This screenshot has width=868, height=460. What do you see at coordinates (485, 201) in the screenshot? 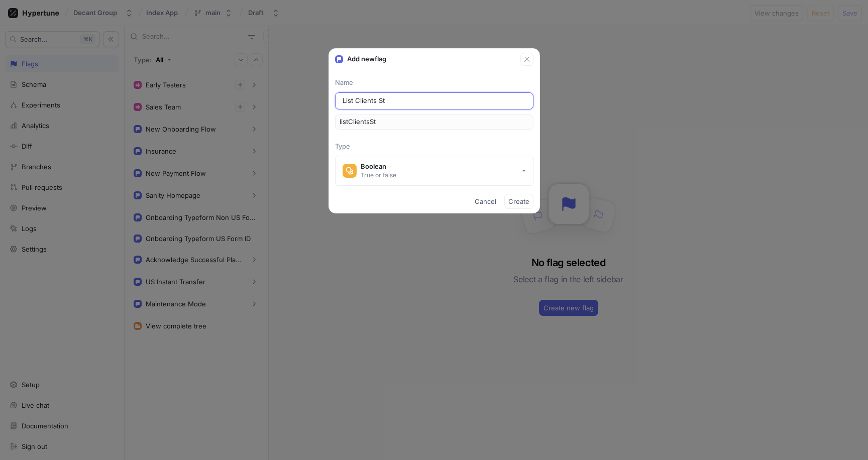
I see `button: Cancel` at bounding box center [485, 201].